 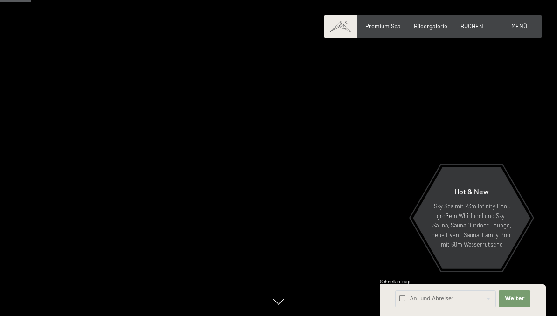 I want to click on a: Premium Spa, so click(x=383, y=26).